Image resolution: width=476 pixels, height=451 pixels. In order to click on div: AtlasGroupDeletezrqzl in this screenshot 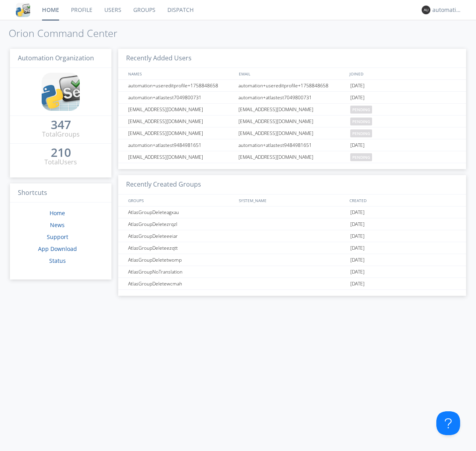, I will do `click(181, 224)`.